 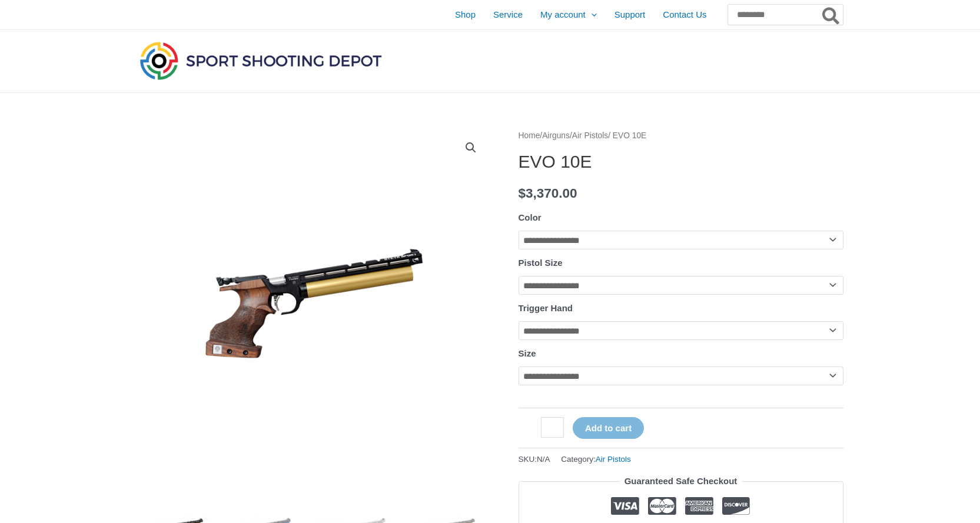 I want to click on label: Pistol Size, so click(x=540, y=262).